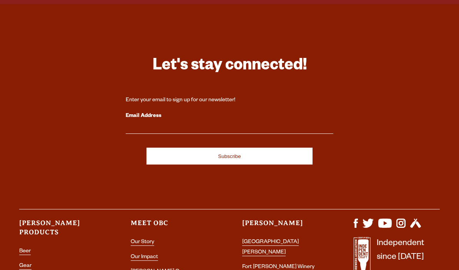 This screenshot has height=270, width=459. I want to click on label: Email Address, so click(229, 116).